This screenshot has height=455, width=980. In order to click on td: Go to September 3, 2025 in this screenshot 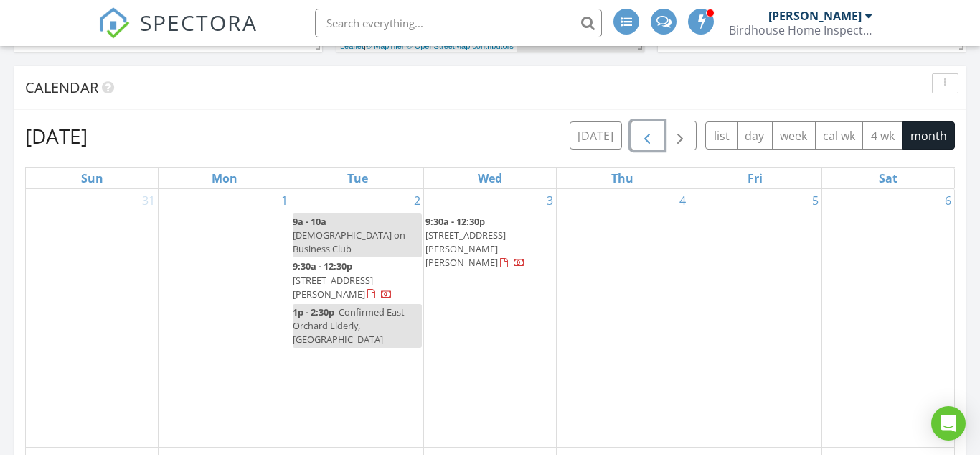, I will do `click(490, 318)`.